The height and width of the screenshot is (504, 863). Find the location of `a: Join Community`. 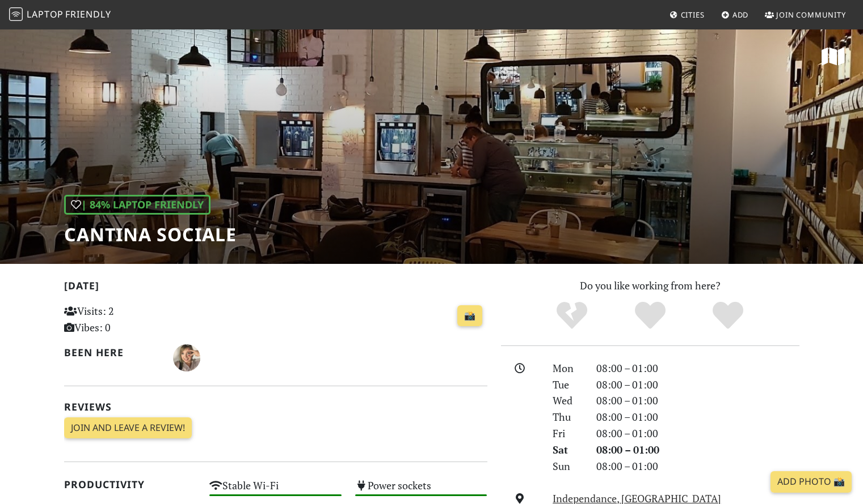

a: Join Community is located at coordinates (805, 15).